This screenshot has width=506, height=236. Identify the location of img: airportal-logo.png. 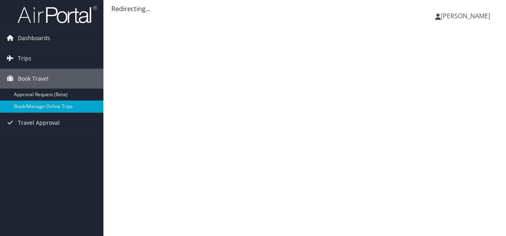
(57, 14).